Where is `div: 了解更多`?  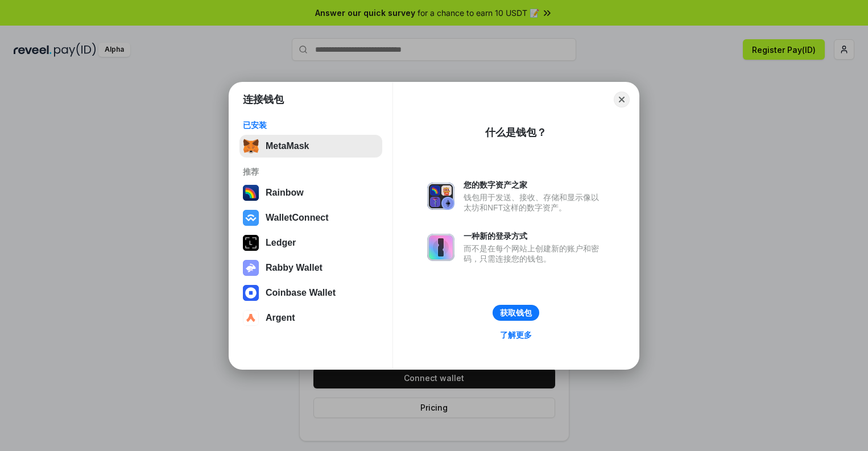 div: 了解更多 is located at coordinates (516, 335).